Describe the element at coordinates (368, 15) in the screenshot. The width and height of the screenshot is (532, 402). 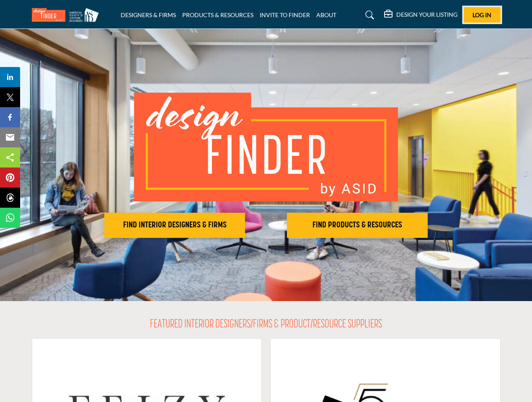
I see `a: Search` at that location.